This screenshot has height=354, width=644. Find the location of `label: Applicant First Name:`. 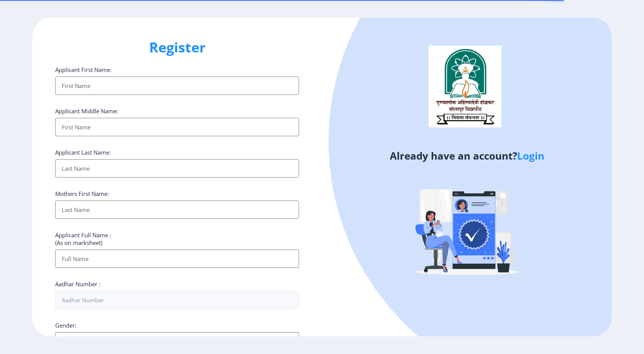

label: Applicant First Name: is located at coordinates (83, 70).